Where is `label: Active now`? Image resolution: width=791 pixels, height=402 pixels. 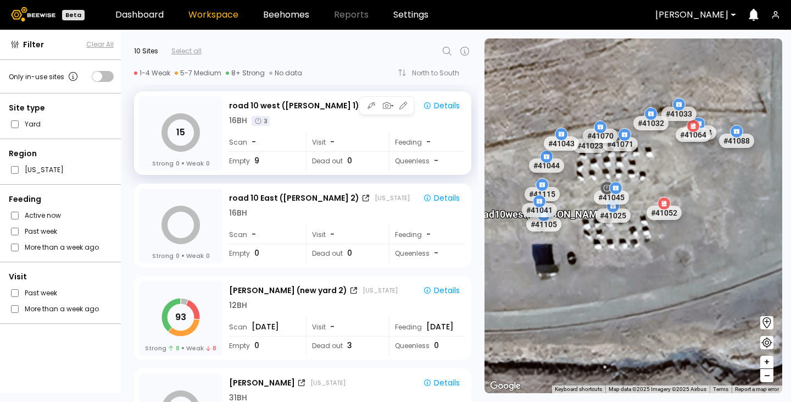
label: Active now is located at coordinates (43, 215).